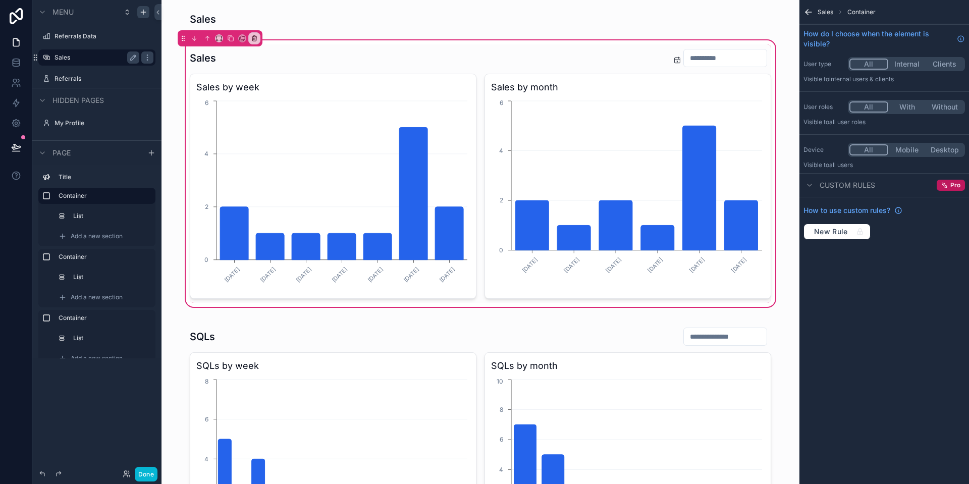 The width and height of the screenshot is (969, 484). I want to click on label: Sales, so click(95, 58).